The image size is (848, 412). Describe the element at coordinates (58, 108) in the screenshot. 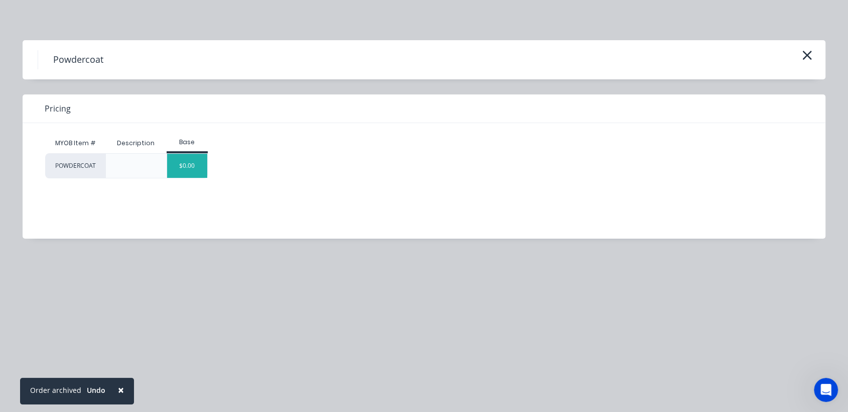

I see `span: Pricing` at that location.